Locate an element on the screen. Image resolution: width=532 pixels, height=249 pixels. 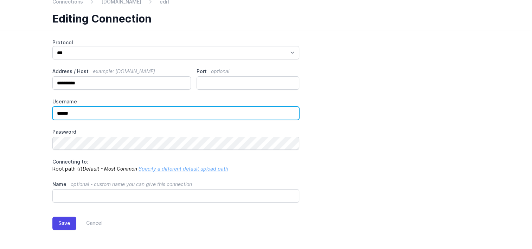
a: Specify a different default upload path is located at coordinates (183, 168).